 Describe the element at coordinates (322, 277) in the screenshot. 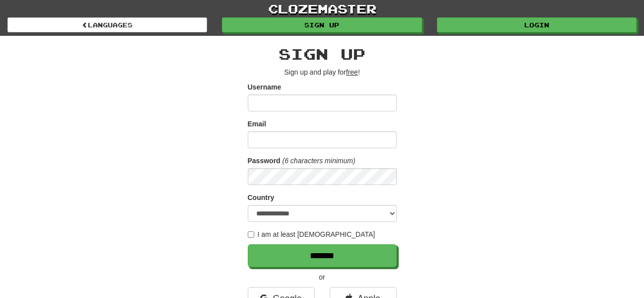

I see `p: or` at that location.